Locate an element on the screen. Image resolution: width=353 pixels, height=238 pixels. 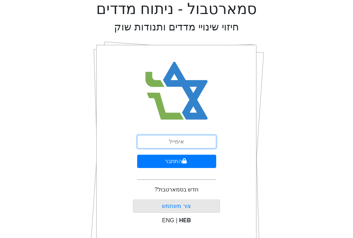
p: חדש בסמארטבול? is located at coordinates (177, 190).